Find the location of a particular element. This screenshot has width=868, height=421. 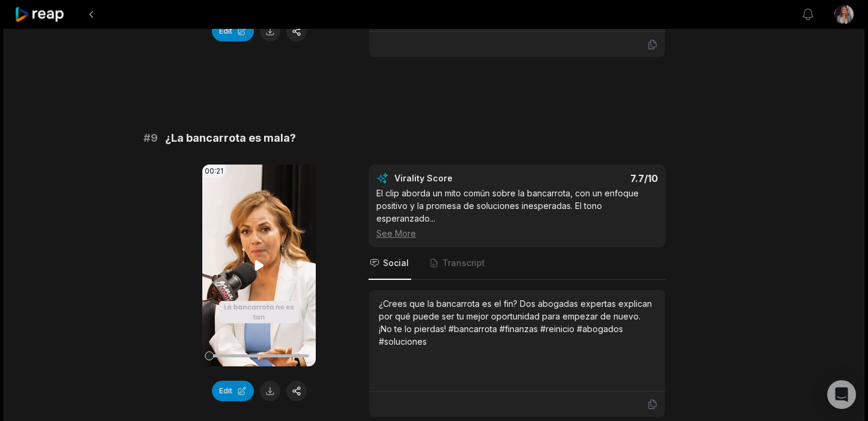

div: 7.7 /10 is located at coordinates (594, 178).